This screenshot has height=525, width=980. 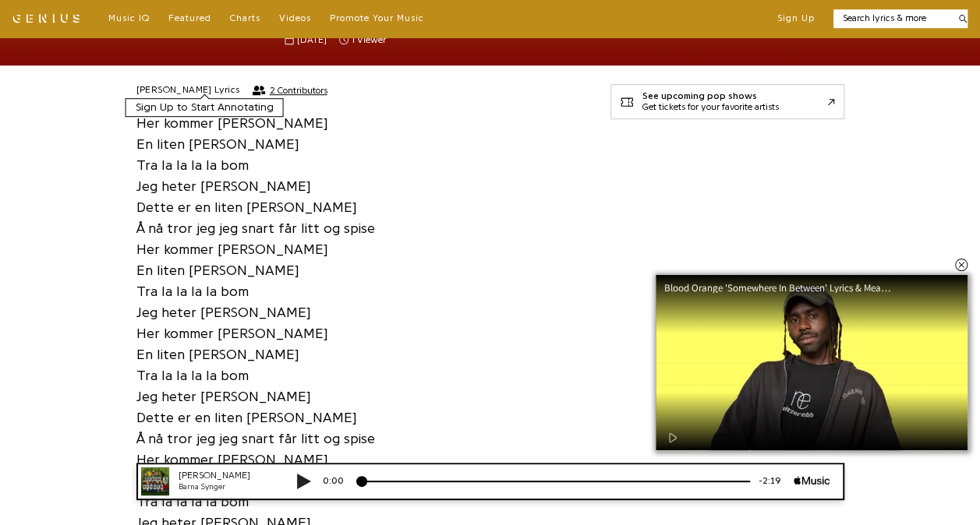 I want to click on img: 72x72bb.jpg, so click(x=31, y=19).